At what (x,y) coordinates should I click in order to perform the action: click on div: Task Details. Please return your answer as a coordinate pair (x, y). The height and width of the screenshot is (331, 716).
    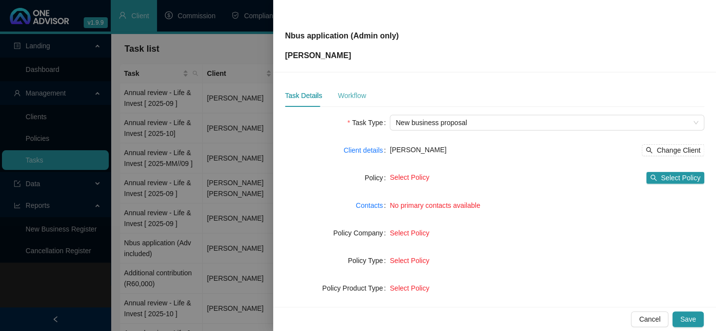
    Looking at the image, I should click on (303, 96).